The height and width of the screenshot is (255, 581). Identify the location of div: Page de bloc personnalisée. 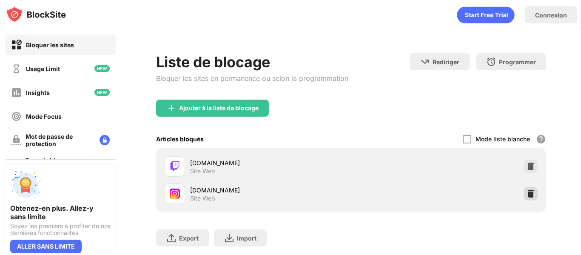
(59, 164).